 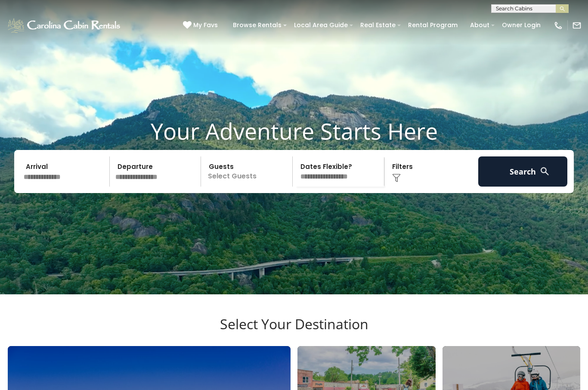 I want to click on img: mail-regular-white.png, so click(x=577, y=25).